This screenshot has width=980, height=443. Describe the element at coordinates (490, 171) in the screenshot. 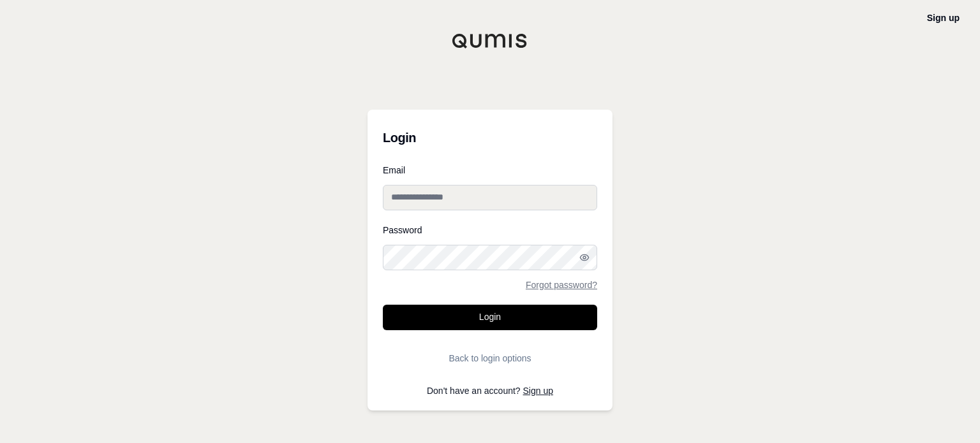

I see `label: Email` at that location.